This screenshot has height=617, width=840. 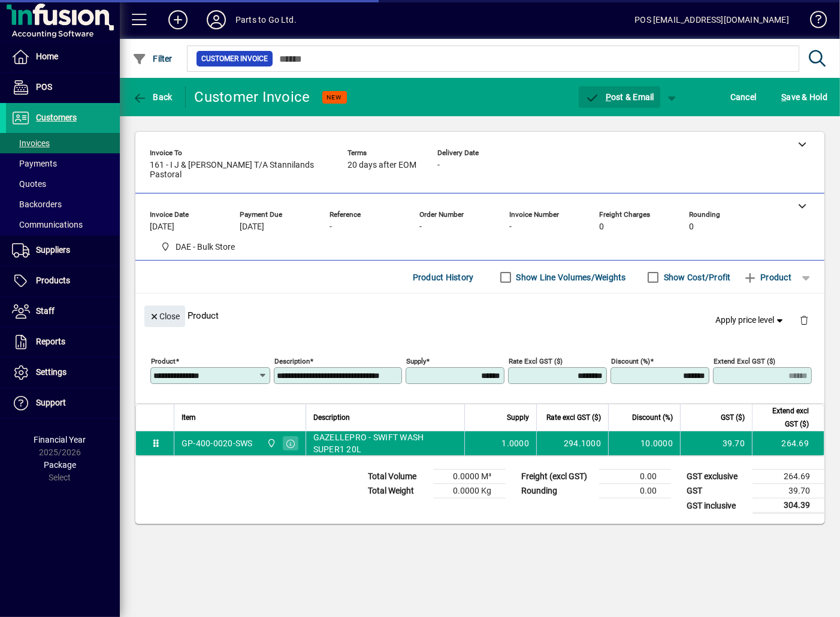 I want to click on span: Discount (%), so click(x=652, y=418).